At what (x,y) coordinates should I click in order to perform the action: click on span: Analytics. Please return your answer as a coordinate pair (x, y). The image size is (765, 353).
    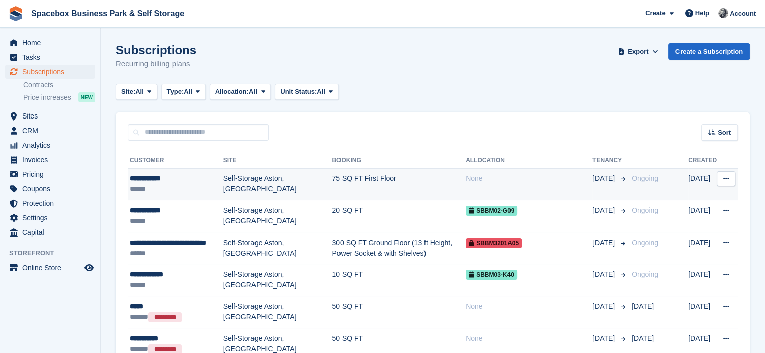
    Looking at the image, I should click on (52, 145).